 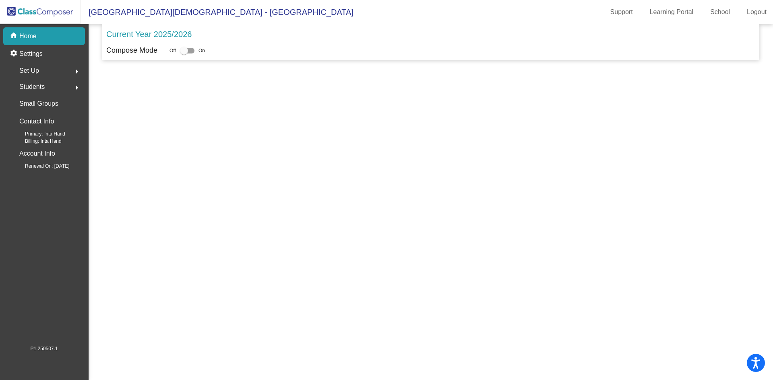 What do you see at coordinates (132, 50) in the screenshot?
I see `p: Compose Mode` at bounding box center [132, 50].